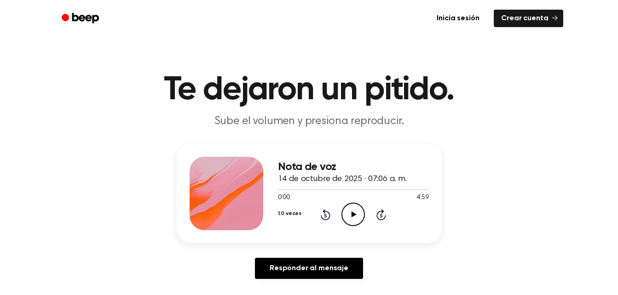 This screenshot has height=295, width=618. I want to click on h1: Te dejaron un pitido., so click(309, 90).